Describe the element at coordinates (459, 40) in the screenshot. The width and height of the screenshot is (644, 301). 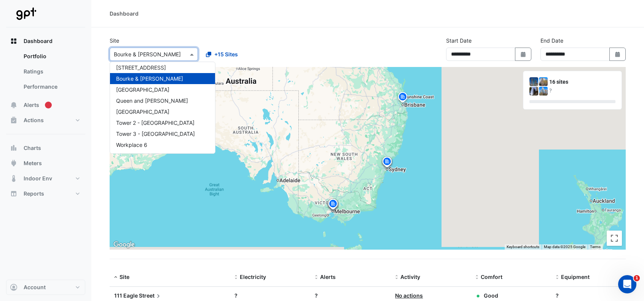
I see `label: Start Date` at that location.